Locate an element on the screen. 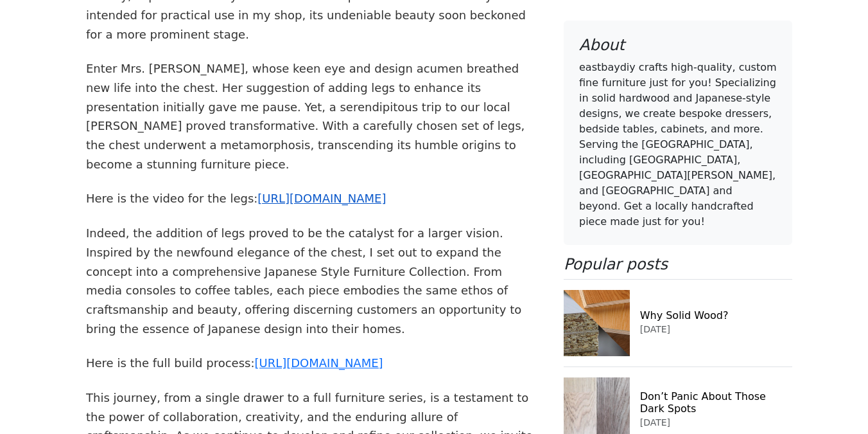 The image size is (868, 434). h6: Don’t Panic About Those Dark Spots is located at coordinates (716, 402).